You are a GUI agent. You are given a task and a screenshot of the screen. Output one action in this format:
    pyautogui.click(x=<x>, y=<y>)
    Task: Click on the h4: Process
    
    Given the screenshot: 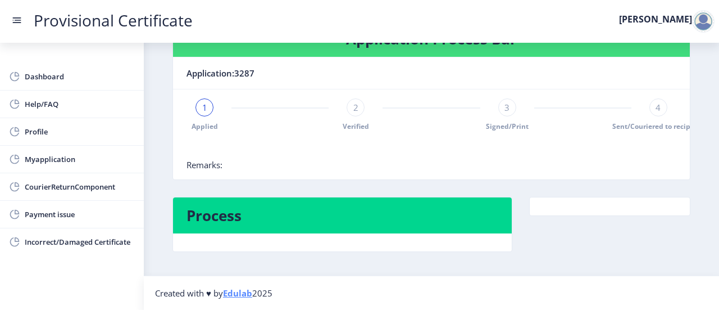 What is the action you would take?
    pyautogui.click(x=342, y=215)
    